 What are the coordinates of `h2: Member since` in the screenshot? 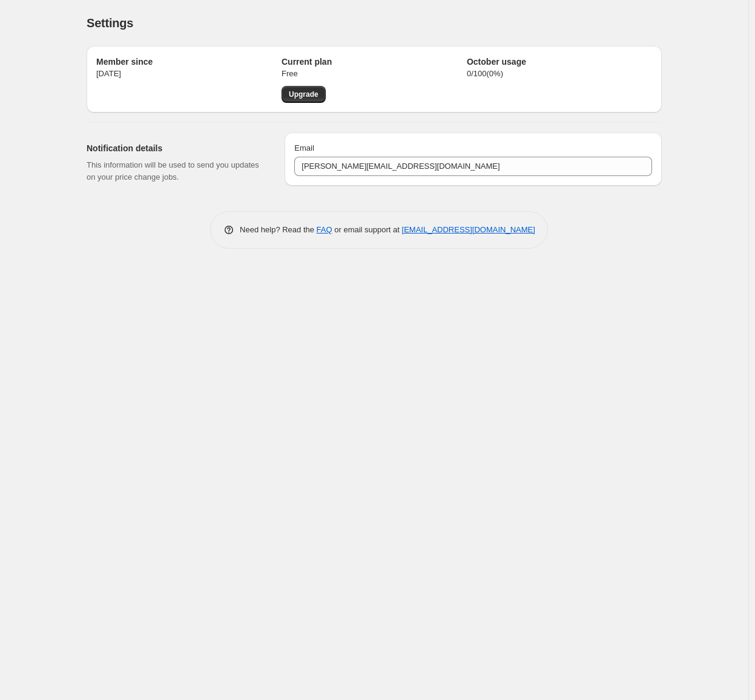 It's located at (189, 62).